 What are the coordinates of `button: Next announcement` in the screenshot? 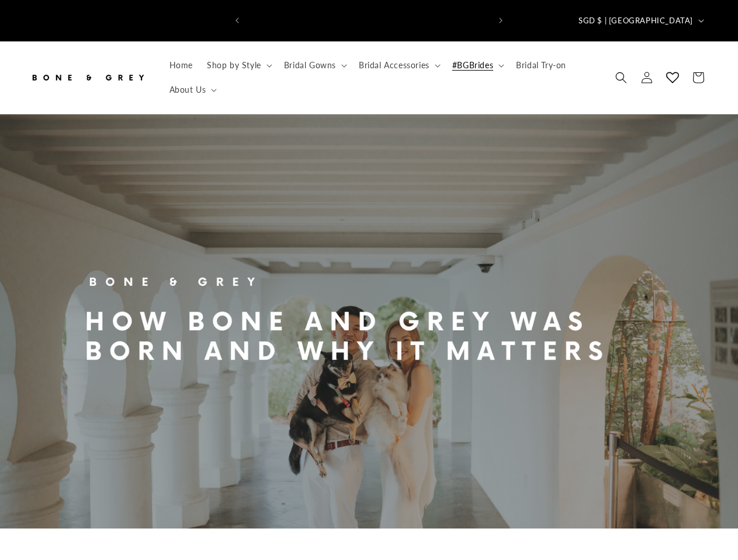 It's located at (500, 20).